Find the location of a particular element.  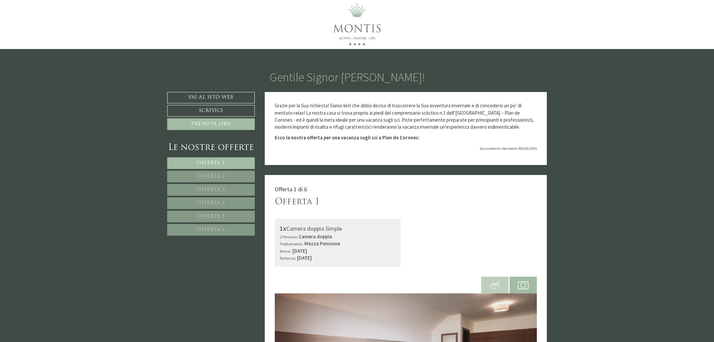

div: Offerta 1 is located at coordinates (297, 202).